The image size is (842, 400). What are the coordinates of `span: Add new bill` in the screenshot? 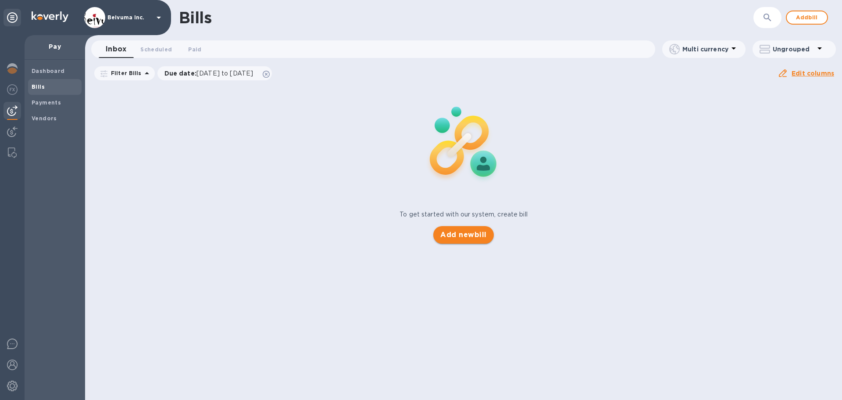 It's located at (463, 235).